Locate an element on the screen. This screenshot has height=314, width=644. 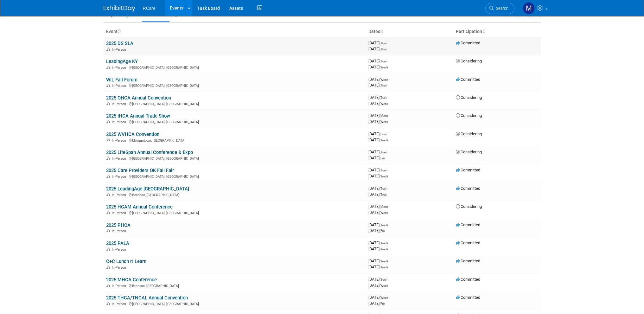
img: Mike Andolina is located at coordinates (529, 8).